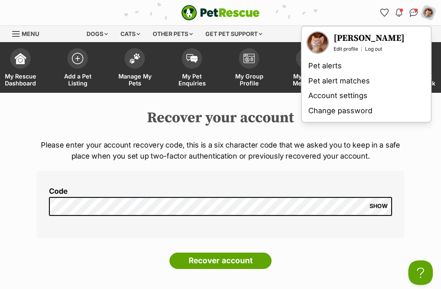 The image size is (441, 289). What do you see at coordinates (192, 58) in the screenshot?
I see `img: pet-enquiries-icon-7e3ad2cf08bfb03b45e93fb7055b45f3efa6380592205ae92323e6603595dc1f.svg` at bounding box center [192, 58].